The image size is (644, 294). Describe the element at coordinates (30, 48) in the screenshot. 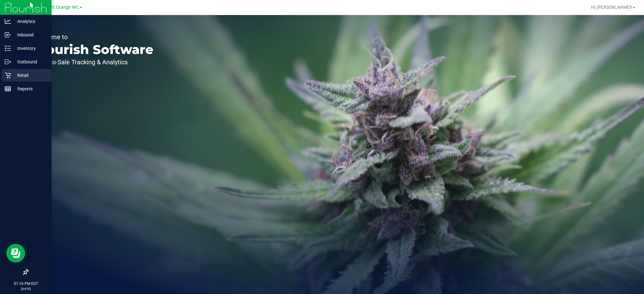

I see `p: Inventory` at that location.